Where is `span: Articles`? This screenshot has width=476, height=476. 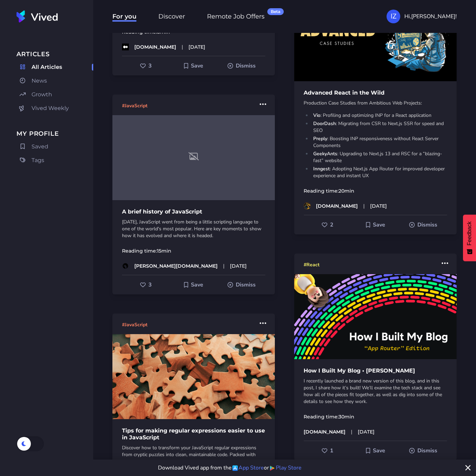
span: Articles is located at coordinates (55, 54).